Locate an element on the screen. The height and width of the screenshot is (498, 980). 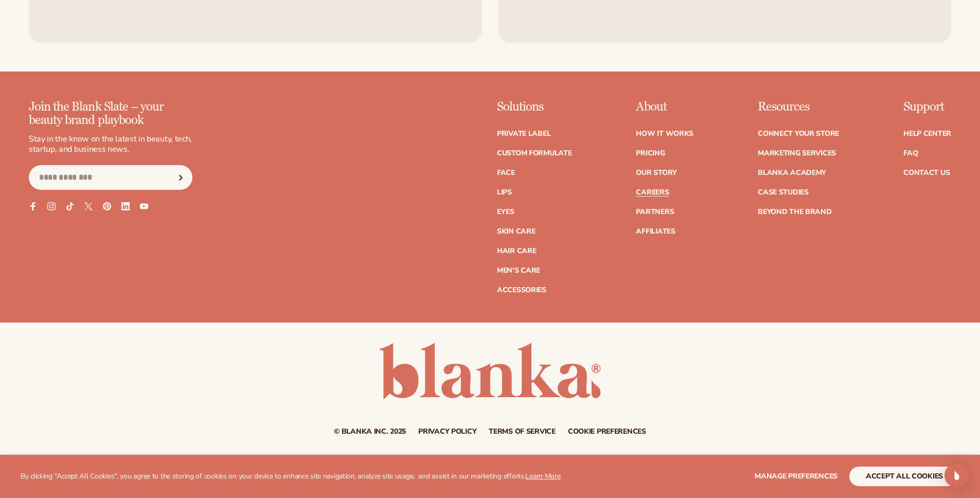
a: Help Center is located at coordinates (927, 134).